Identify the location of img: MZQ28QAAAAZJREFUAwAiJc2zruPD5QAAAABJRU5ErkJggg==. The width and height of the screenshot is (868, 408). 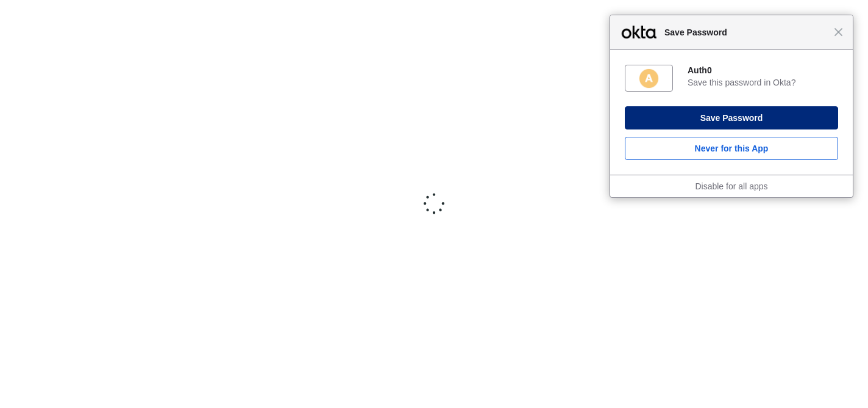
(649, 78).